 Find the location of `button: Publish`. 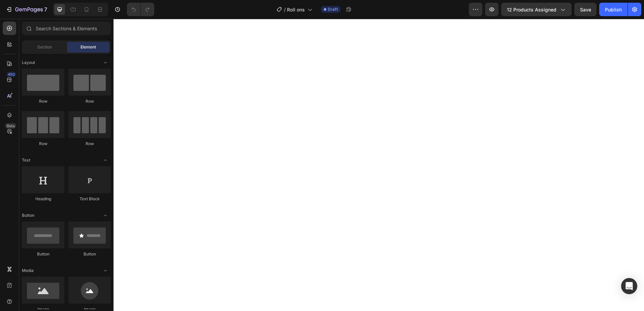

button: Publish is located at coordinates (613, 10).